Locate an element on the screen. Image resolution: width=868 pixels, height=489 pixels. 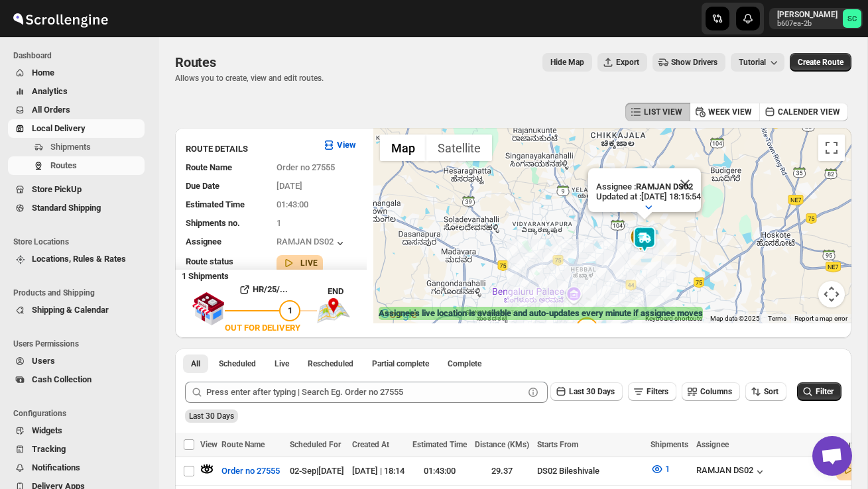
span: Configurations is located at coordinates (81, 414).